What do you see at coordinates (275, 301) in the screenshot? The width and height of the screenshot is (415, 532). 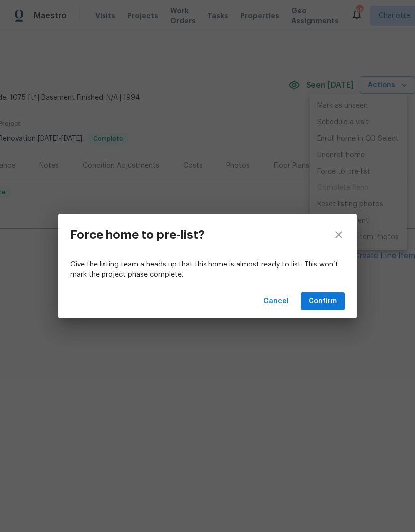 I see `button: Cancel` at bounding box center [275, 301].